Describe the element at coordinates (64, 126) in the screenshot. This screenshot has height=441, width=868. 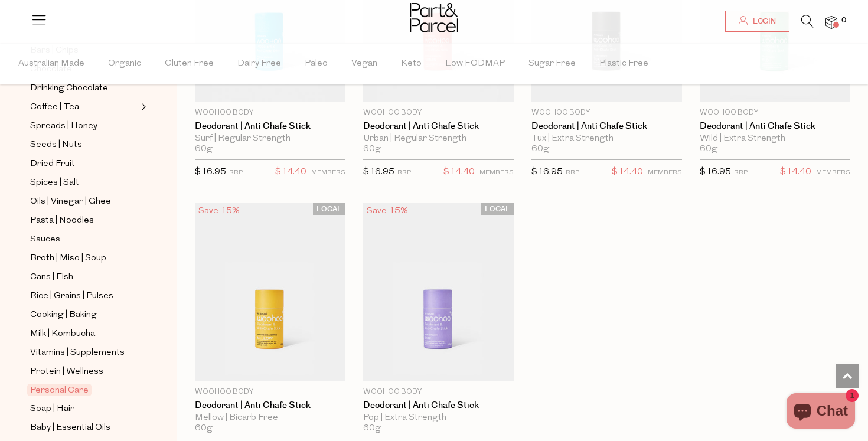
I see `span: Spreads | Honey` at that location.